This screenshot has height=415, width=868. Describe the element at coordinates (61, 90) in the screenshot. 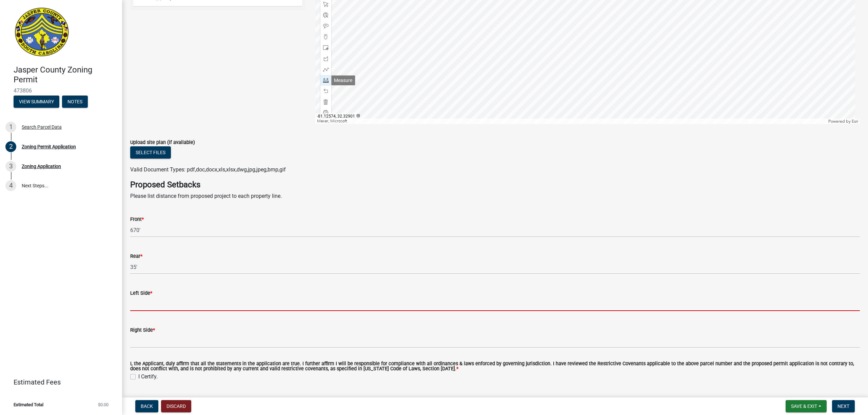

I see `span: 473806` at that location.